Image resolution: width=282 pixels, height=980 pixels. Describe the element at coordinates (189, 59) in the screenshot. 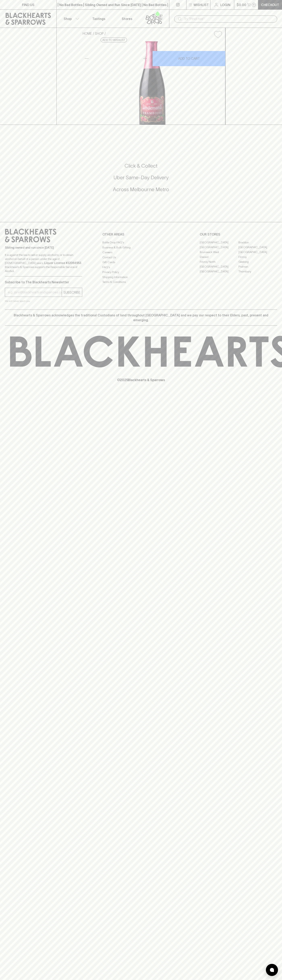

I see `button: ADD TO CART` at that location.